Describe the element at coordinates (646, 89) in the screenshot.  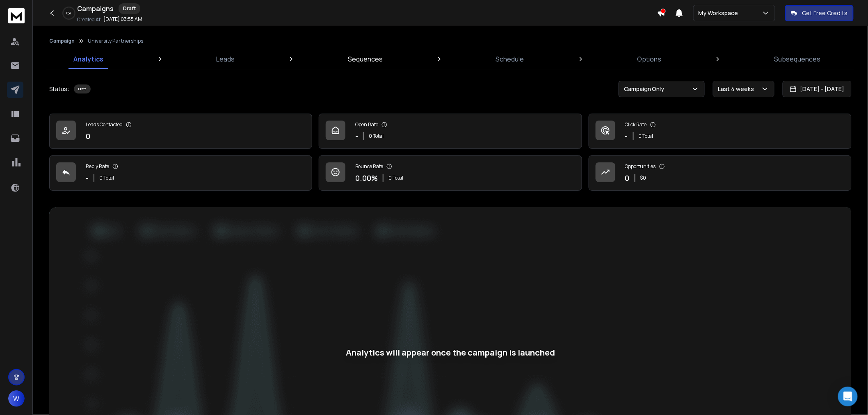
I see `p: Campaign Only` at that location.